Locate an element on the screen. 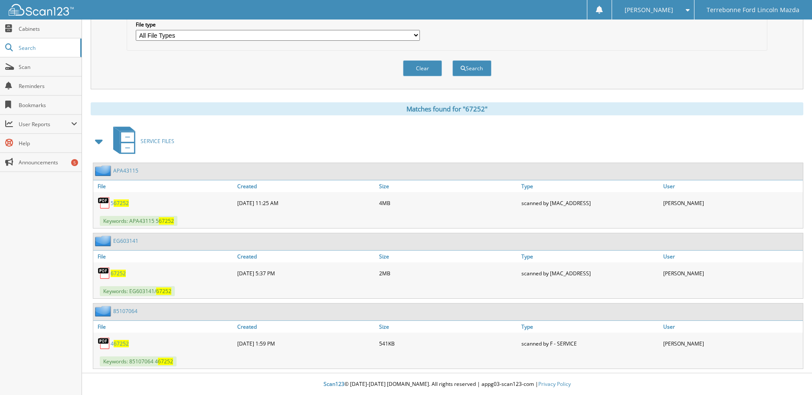  a: Privacy Policy is located at coordinates (554, 384).